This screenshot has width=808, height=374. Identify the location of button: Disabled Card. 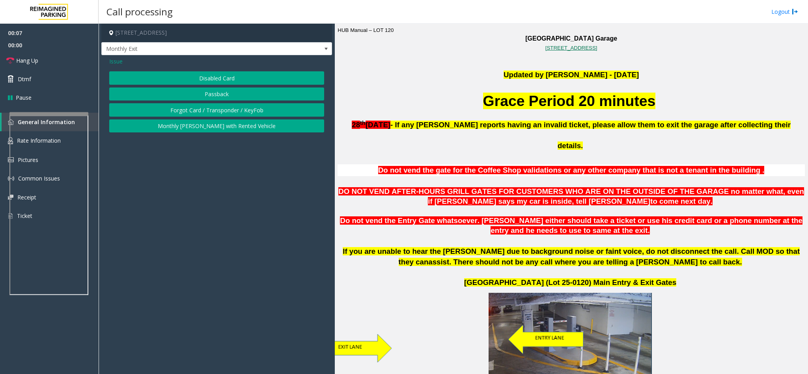
(217, 78).